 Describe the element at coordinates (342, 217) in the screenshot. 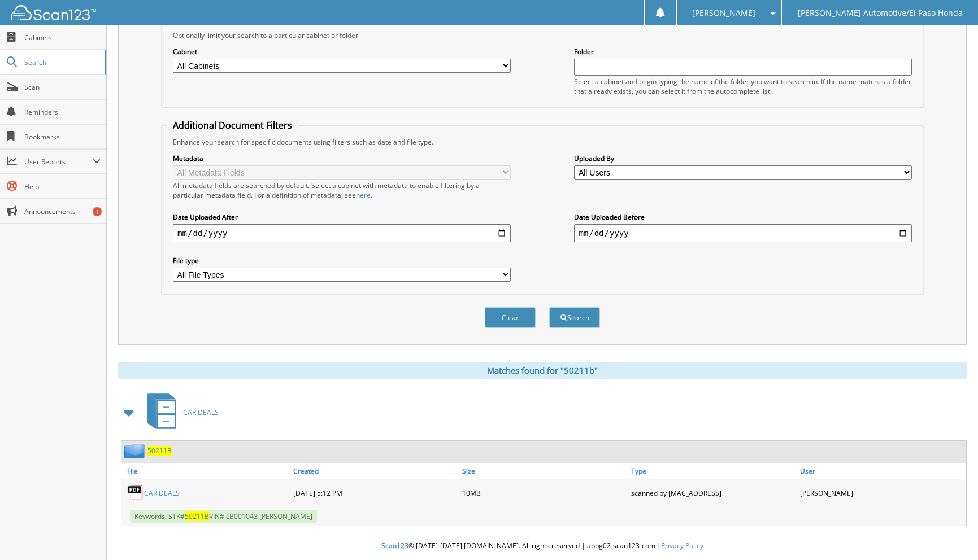

I see `label: Date Uploaded After` at that location.